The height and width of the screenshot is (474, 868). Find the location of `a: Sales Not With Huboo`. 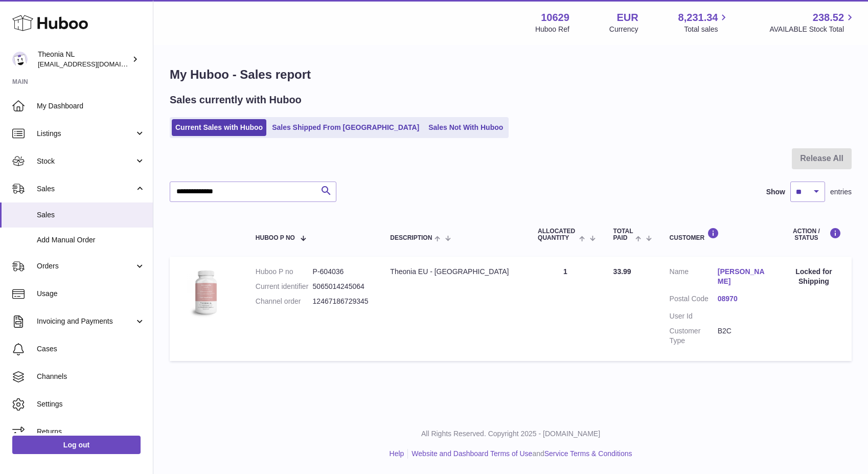

a: Sales Not With Huboo is located at coordinates (466, 127).